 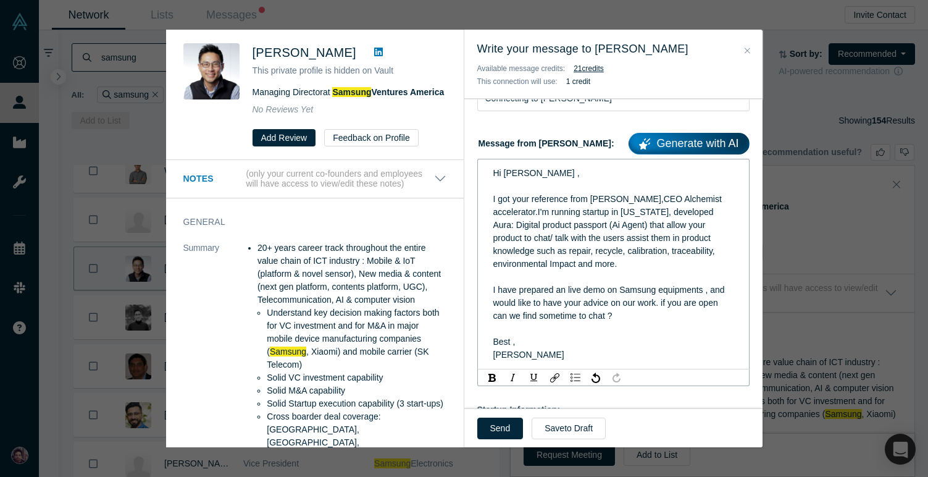 What do you see at coordinates (616, 377) in the screenshot?
I see `div: Redo` at bounding box center [616, 377].